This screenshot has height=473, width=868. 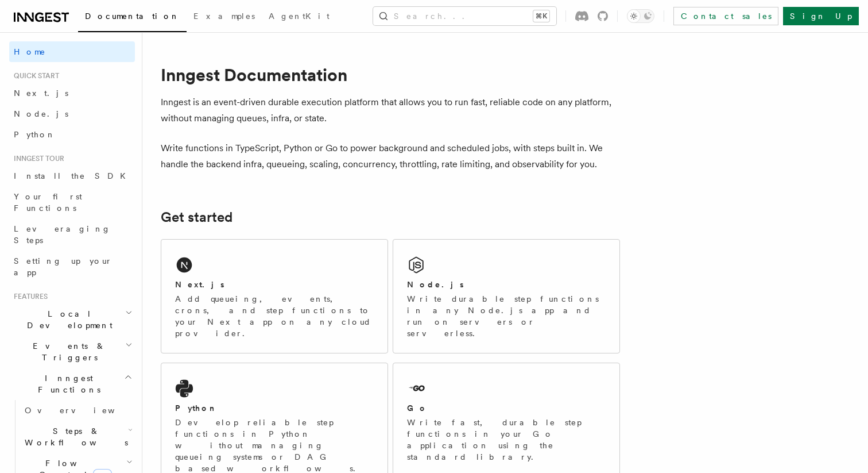 What do you see at coordinates (200, 284) in the screenshot?
I see `h2: Next.js` at bounding box center [200, 284].